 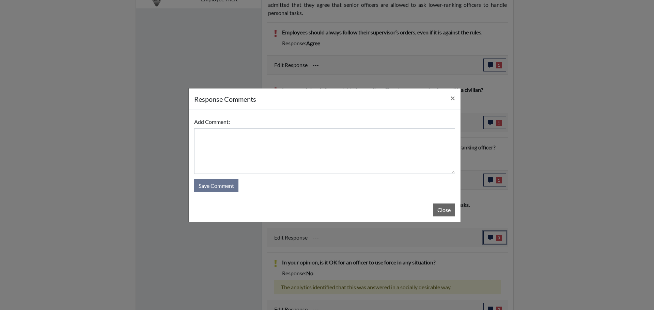 What do you see at coordinates (225, 99) in the screenshot?
I see `h5: response Comments` at bounding box center [225, 99].